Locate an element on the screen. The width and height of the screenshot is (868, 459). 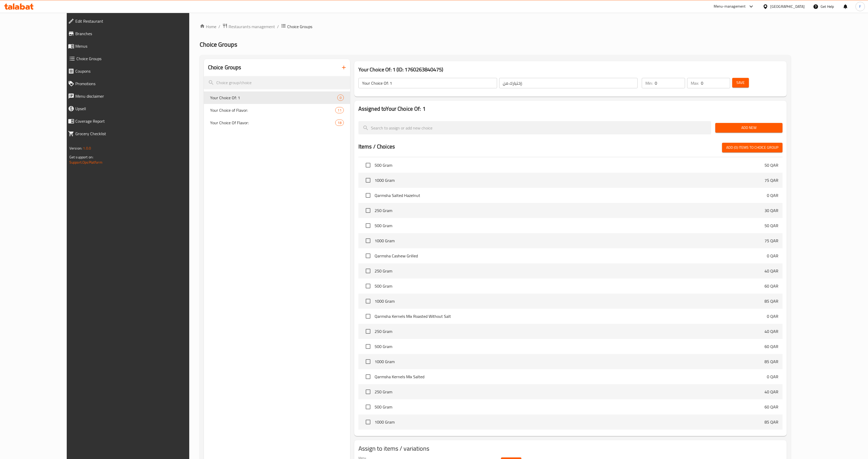
span: Add New is located at coordinates (748, 128).